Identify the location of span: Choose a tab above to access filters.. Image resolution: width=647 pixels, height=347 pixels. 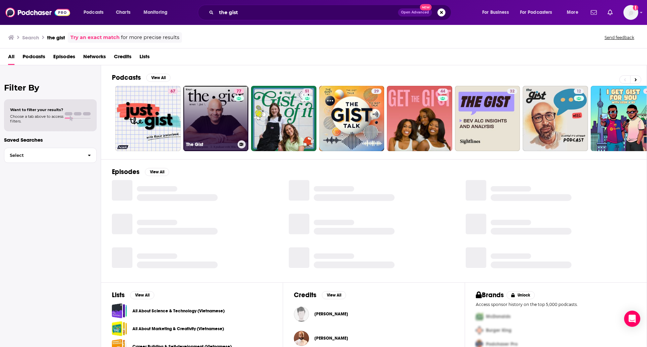
(37, 119).